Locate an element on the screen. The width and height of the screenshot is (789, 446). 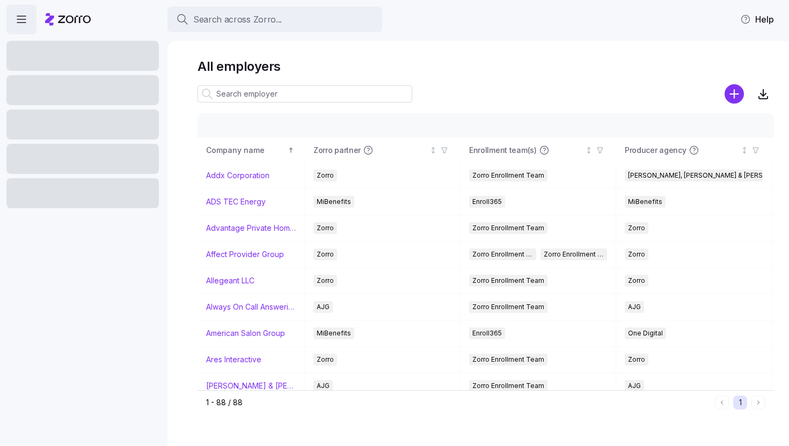
span: Zorro Enrollment Experts is located at coordinates (574, 255).